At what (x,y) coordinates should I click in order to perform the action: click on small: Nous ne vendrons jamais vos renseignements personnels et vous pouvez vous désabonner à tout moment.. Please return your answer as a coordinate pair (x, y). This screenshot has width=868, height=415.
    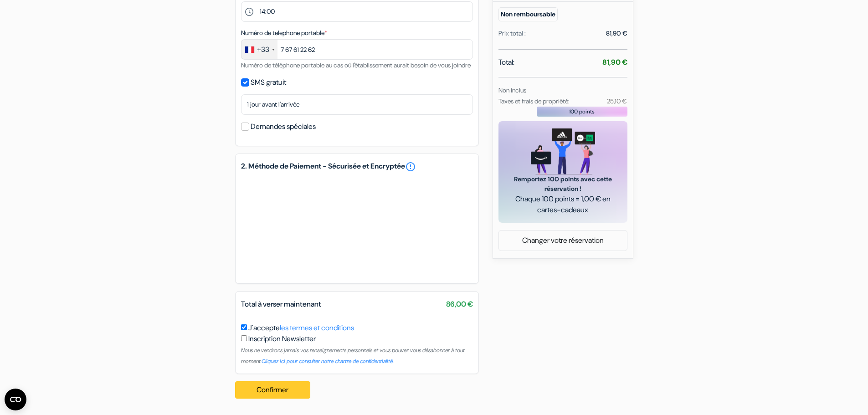
    Looking at the image, I should click on (353, 355).